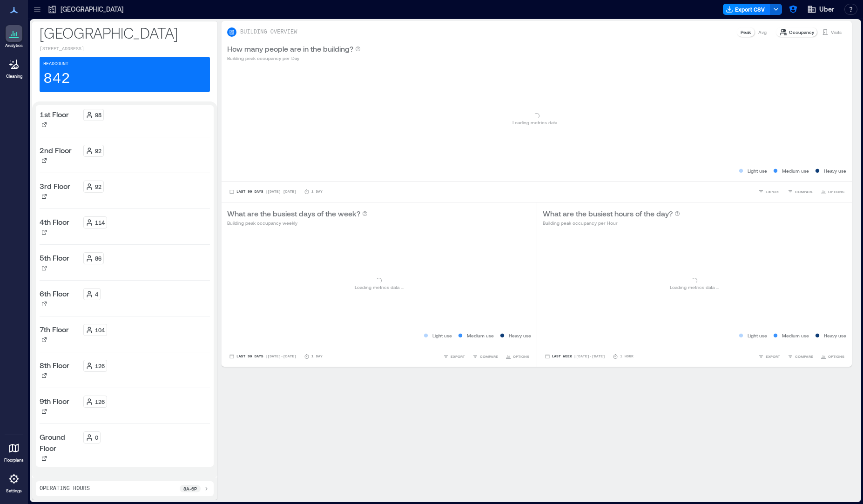 The height and width of the screenshot is (504, 863). Describe the element at coordinates (97, 294) in the screenshot. I see `p: 4` at that location.